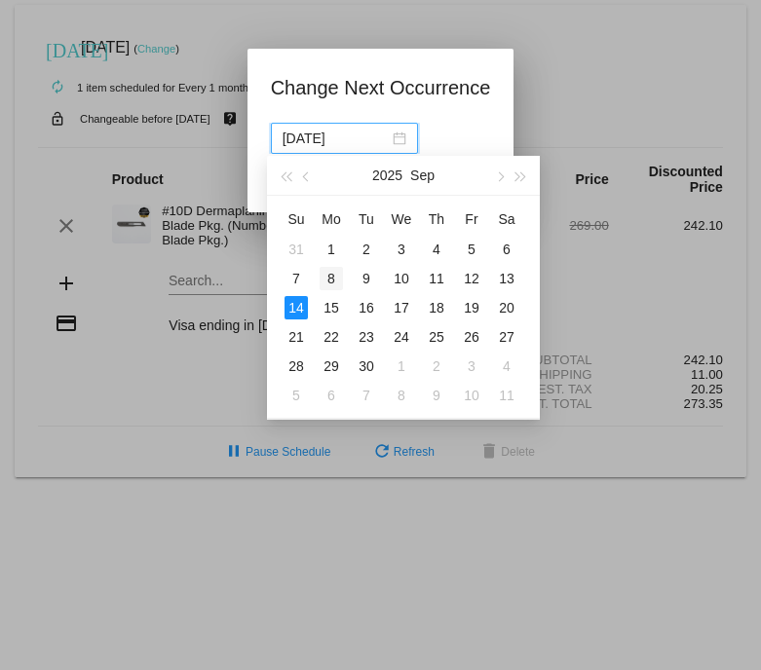  What do you see at coordinates (296, 249) in the screenshot?
I see `td: 8/31/2025` at bounding box center [296, 249].